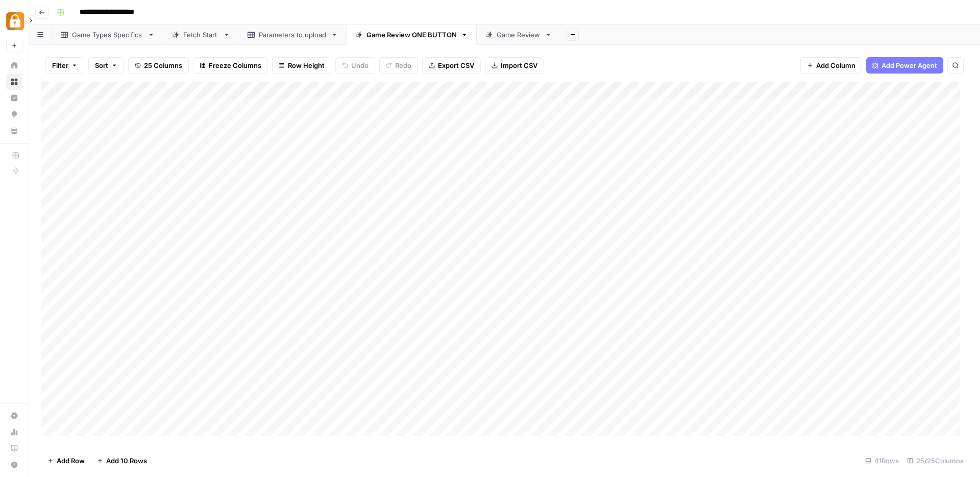 This screenshot has height=477, width=980. I want to click on span: Add Power Agent, so click(909, 65).